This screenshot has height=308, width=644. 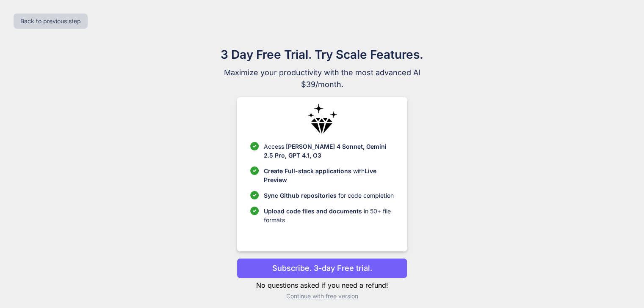 What do you see at coordinates (322, 285) in the screenshot?
I see `p: No questions asked if you need a refund!` at bounding box center [322, 285].